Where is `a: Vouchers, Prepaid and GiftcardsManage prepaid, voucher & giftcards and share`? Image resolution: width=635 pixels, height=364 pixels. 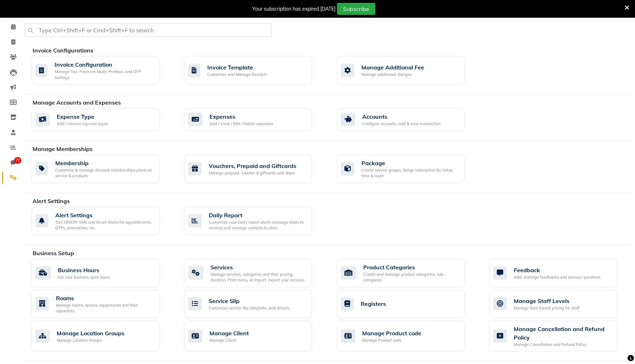
a: Vouchers, Prepaid and GiftcardsManage prepaid, voucher & giftcards and share is located at coordinates (255, 169).